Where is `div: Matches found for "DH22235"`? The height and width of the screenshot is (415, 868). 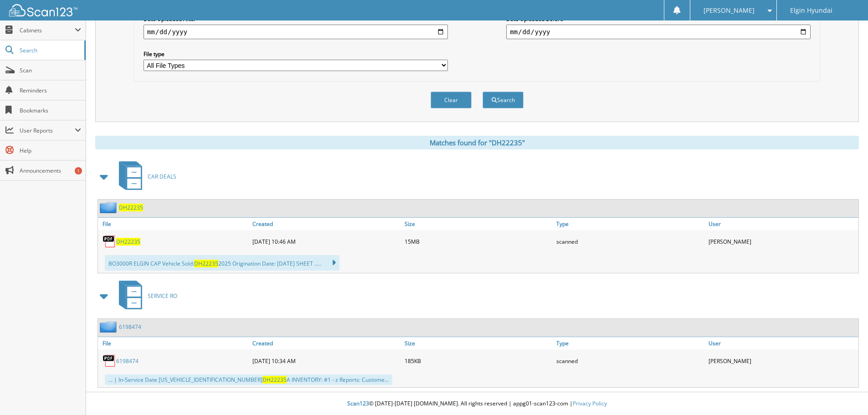
div: Matches found for "DH22235" is located at coordinates (477, 142).